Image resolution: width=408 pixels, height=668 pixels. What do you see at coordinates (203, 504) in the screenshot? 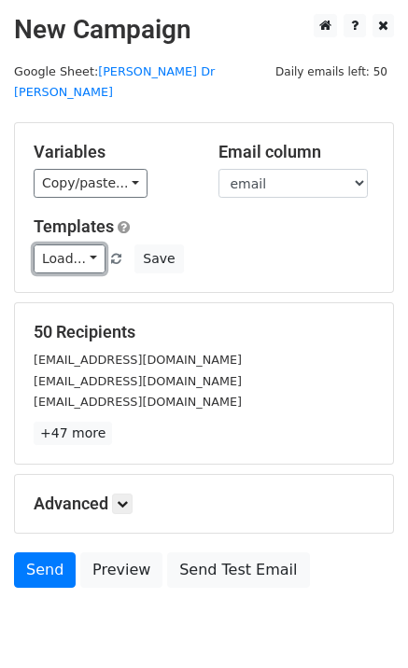
I see `h5: Advanced` at bounding box center [203, 504].